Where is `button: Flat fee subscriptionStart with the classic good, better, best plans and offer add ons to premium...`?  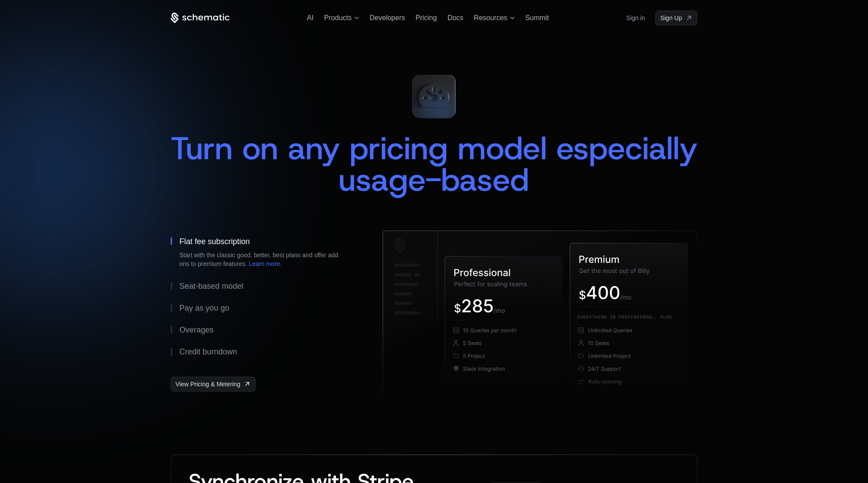 button: Flat fee subscriptionStart with the classic good, better, best plans and offer add ons to premium... is located at coordinates (262, 253).